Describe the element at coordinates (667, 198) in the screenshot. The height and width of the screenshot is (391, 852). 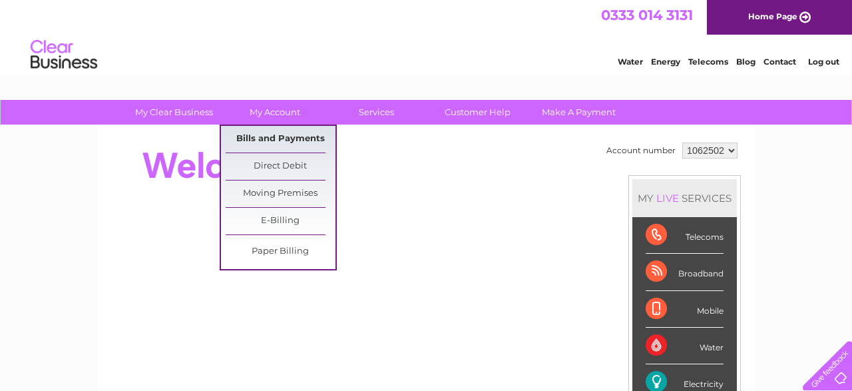
I see `div: LIVE` at that location.